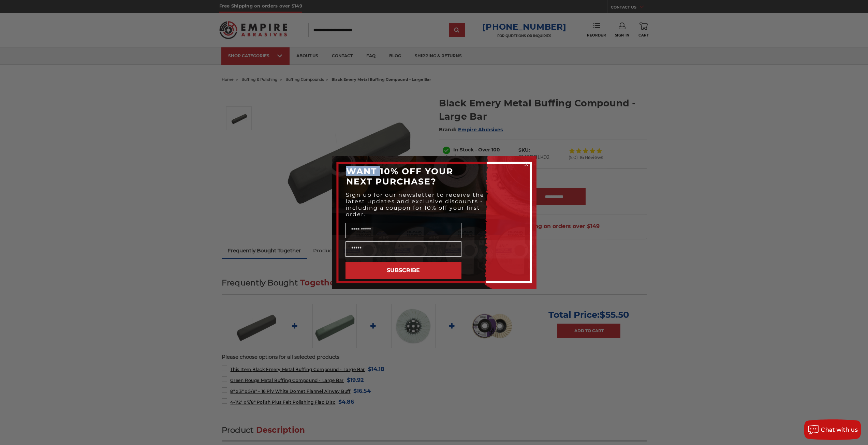 Image resolution: width=868 pixels, height=445 pixels. What do you see at coordinates (399, 176) in the screenshot?
I see `span: WANT 10% OFF YOUR NEXT PURCHASE?` at bounding box center [399, 176].